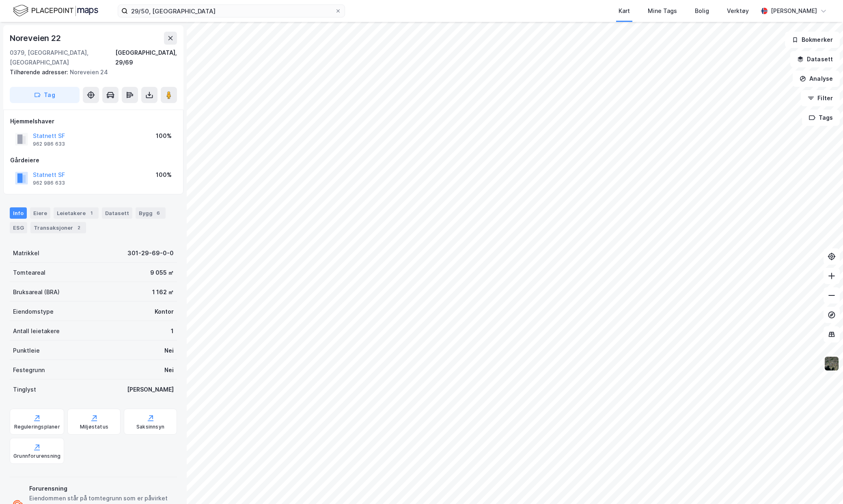  Describe the element at coordinates (29, 273) in the screenshot. I see `div: Tomteareal` at that location.